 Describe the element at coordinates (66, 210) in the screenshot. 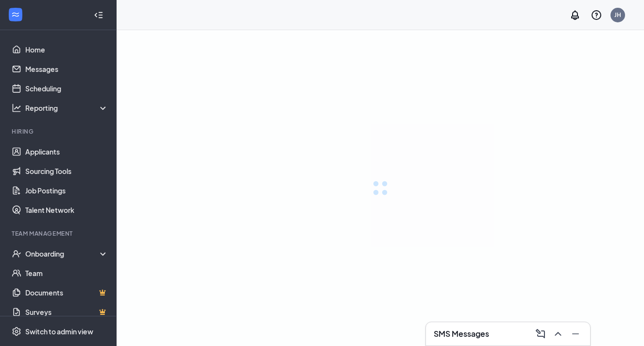

I see `a: Talent Network` at that location.